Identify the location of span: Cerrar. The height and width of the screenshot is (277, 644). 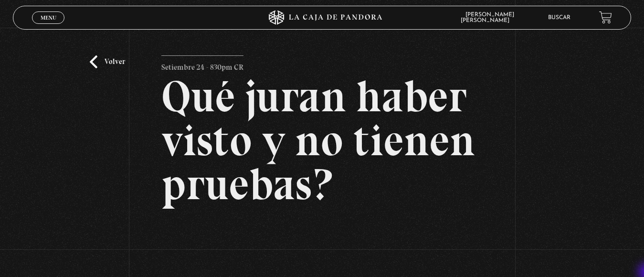
(48, 26).